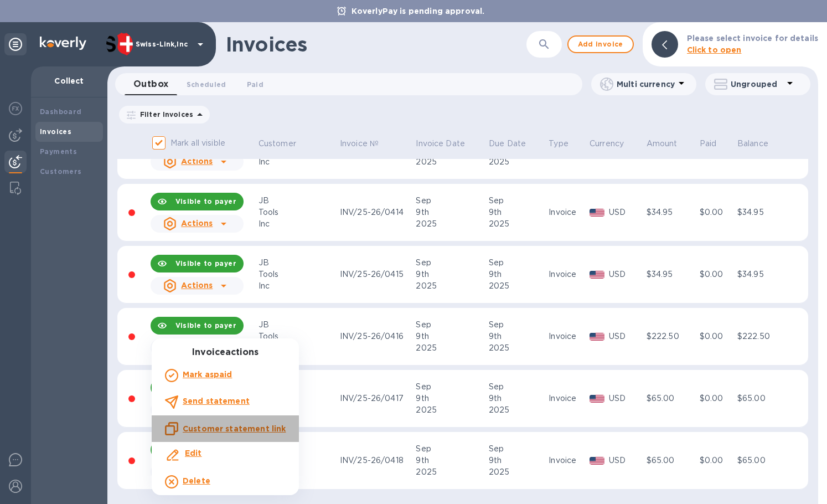 The height and width of the screenshot is (504, 827). Describe the element at coordinates (234, 428) in the screenshot. I see `u: Customer statement link` at that location.